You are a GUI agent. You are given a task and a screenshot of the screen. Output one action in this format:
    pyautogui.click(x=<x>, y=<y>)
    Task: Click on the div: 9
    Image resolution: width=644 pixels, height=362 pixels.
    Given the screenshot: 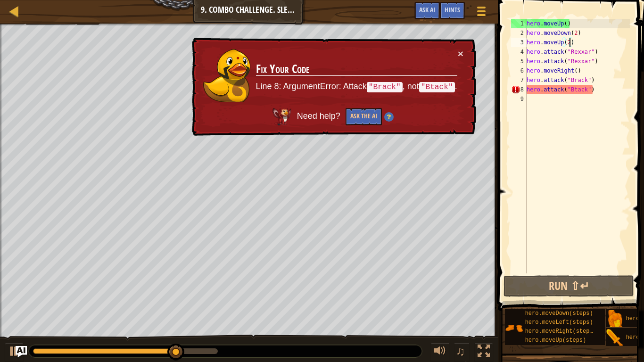 What is the action you would take?
    pyautogui.click(x=519, y=99)
    